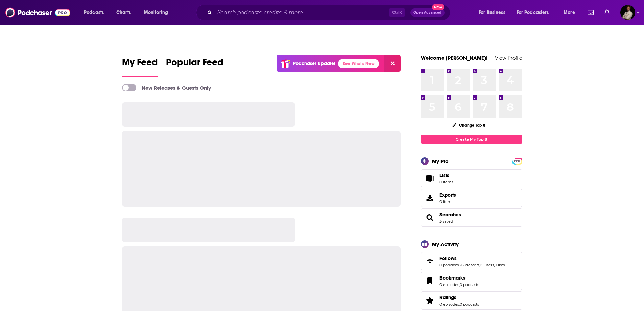  I want to click on span: Ctrl K, so click(397, 13).